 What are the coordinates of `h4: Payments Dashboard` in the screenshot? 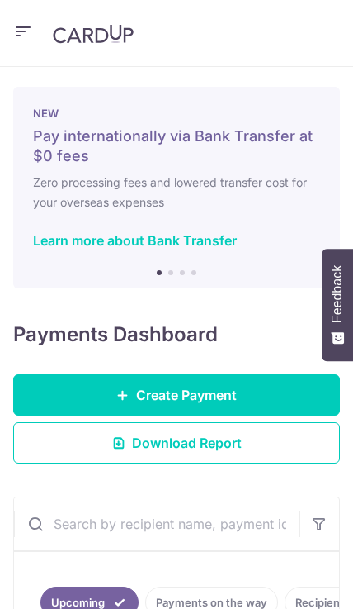 It's located at (116, 334).